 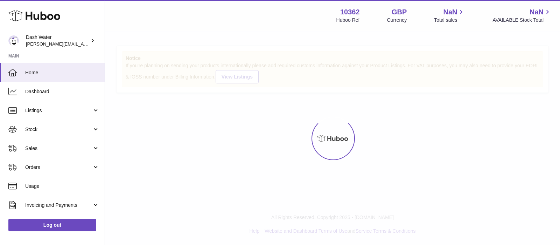 I want to click on span: Sales, so click(x=58, y=148).